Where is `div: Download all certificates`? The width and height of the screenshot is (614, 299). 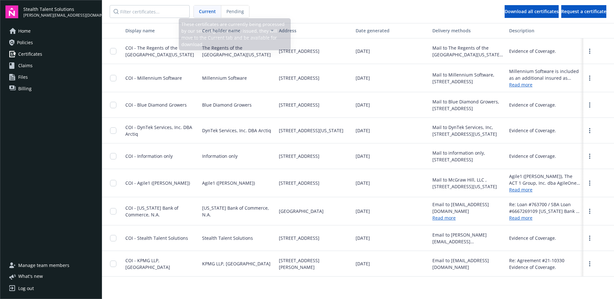
div: Download all certificates is located at coordinates (532, 12).